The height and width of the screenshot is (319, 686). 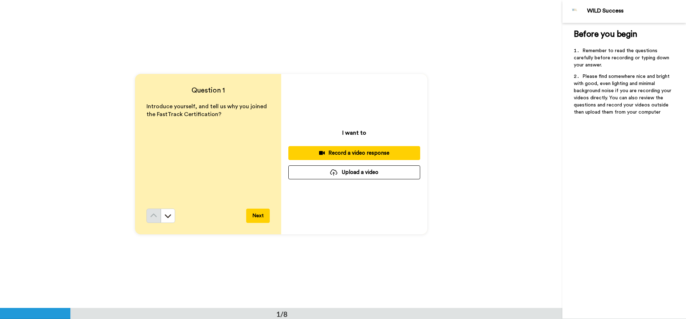 I want to click on img: Profile Image, so click(x=574, y=11).